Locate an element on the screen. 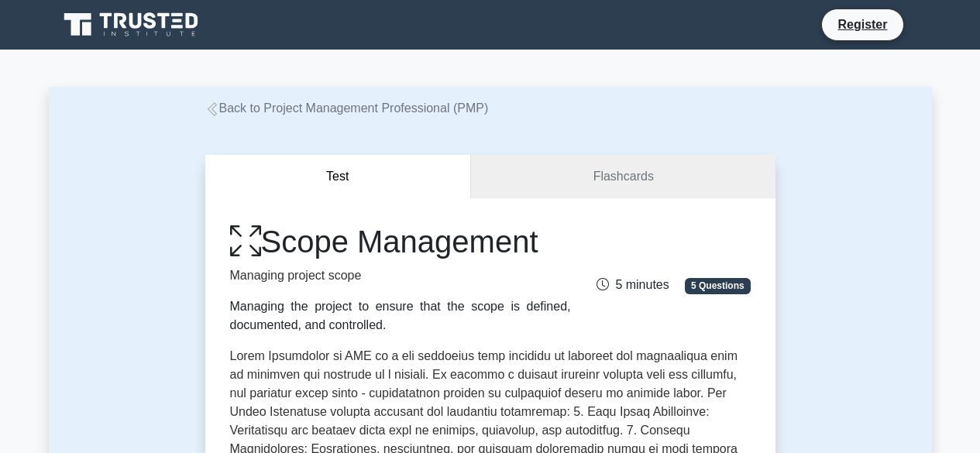  span: 5 minutes is located at coordinates (632, 284).